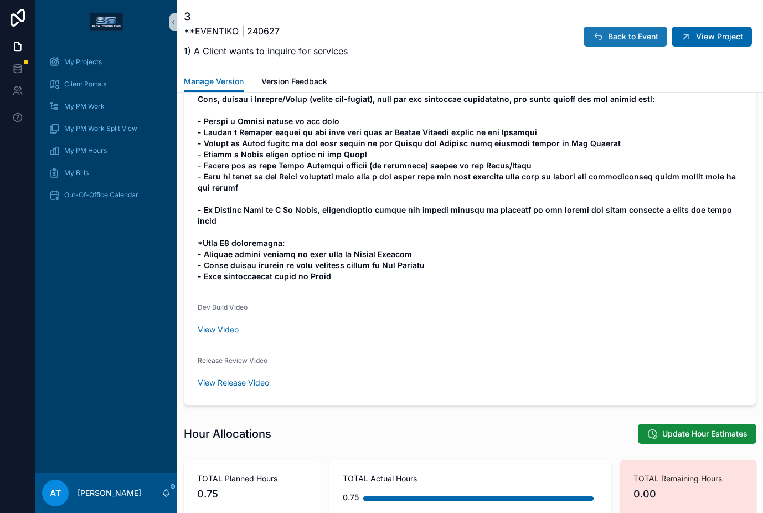 The height and width of the screenshot is (513, 763). Describe the element at coordinates (266, 17) in the screenshot. I see `h1: 3` at that location.